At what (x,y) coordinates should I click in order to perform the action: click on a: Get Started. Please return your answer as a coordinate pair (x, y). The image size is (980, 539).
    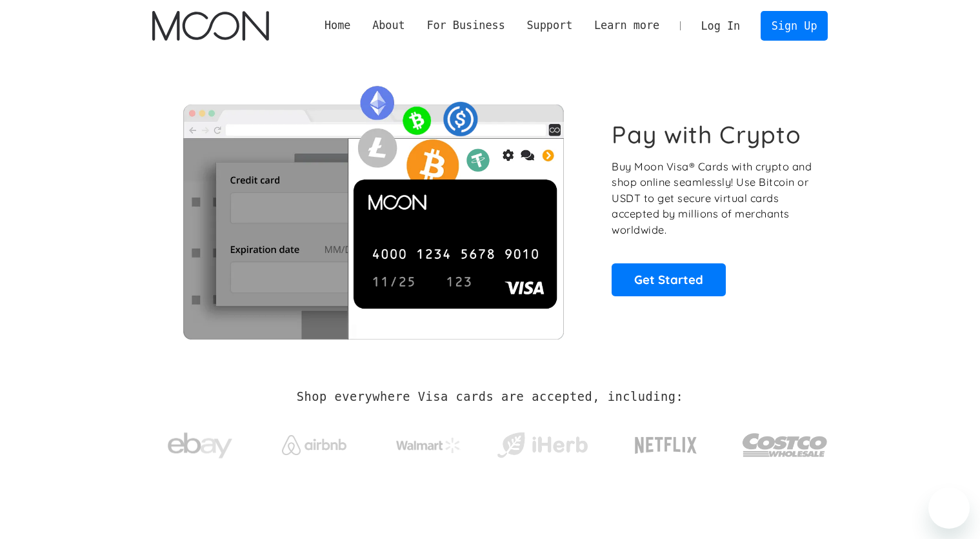
    Looking at the image, I should click on (668, 279).